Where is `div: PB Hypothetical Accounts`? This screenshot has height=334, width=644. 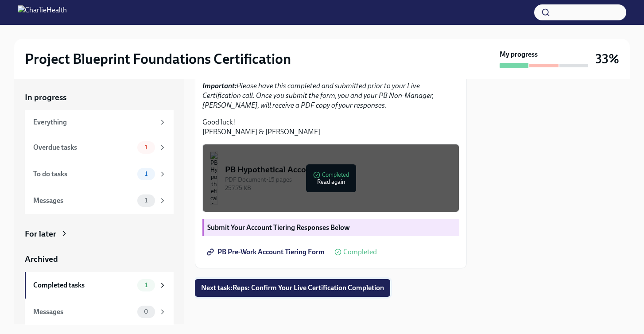 div: PB Hypothetical Accounts is located at coordinates (338, 170).